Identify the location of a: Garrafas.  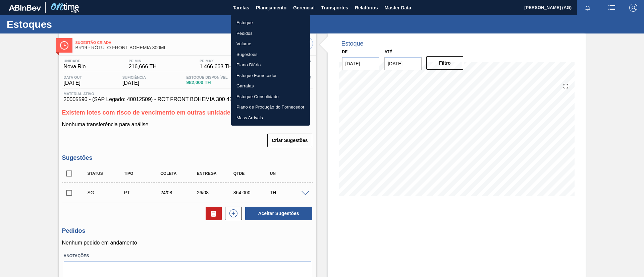
(270, 86).